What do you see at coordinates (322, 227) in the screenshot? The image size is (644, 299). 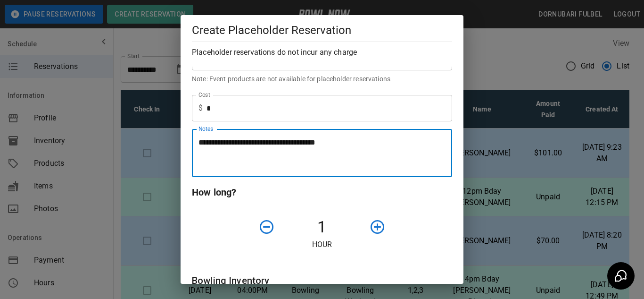 I see `h4: 1` at bounding box center [322, 227].